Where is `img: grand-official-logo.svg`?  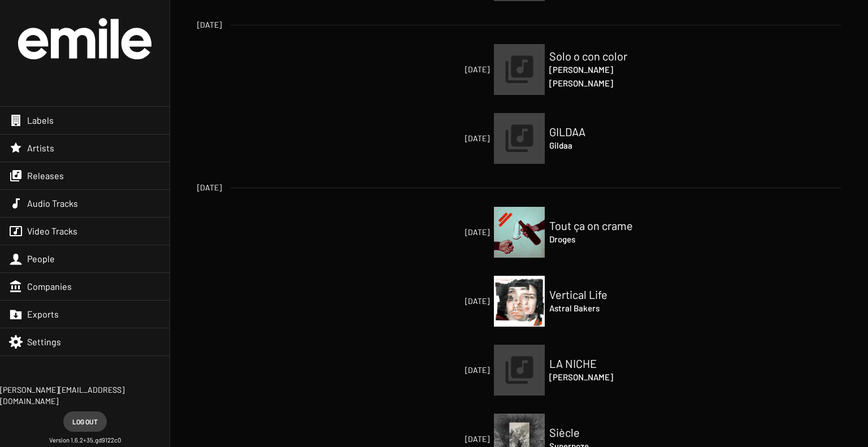
img: grand-official-logo.svg is located at coordinates (85, 38).